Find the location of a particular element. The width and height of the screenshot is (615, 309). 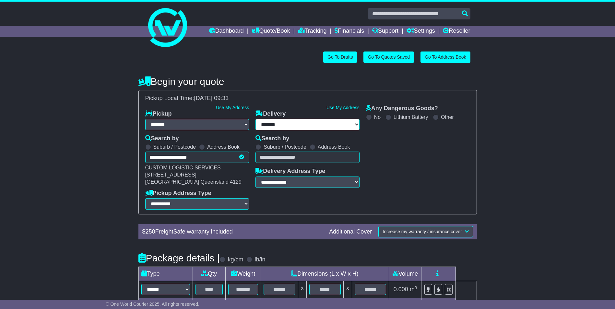

label: lb/in is located at coordinates (260, 260).